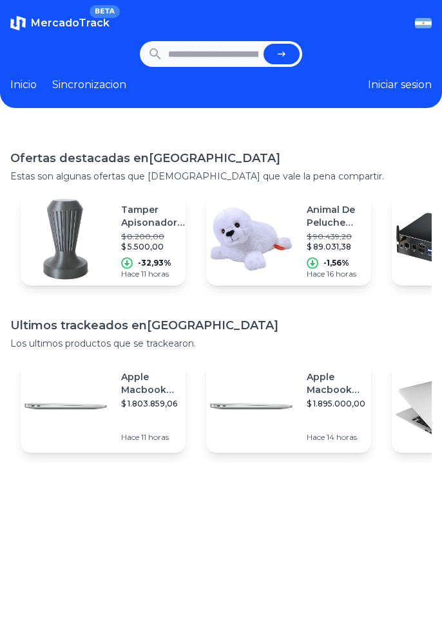 This screenshot has width=442, height=629. I want to click on p: -1,56%, so click(336, 263).